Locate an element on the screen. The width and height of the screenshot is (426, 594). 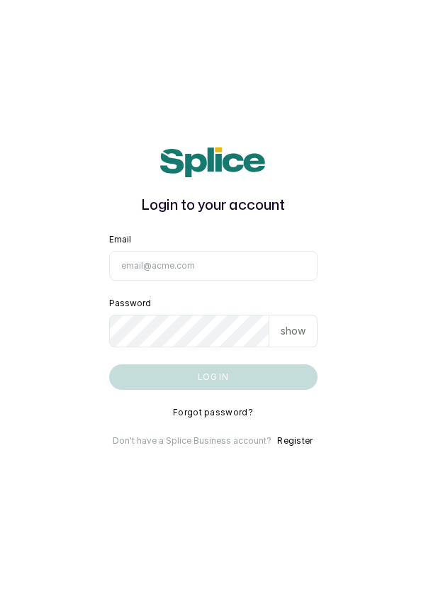
label: Email is located at coordinates (120, 239).